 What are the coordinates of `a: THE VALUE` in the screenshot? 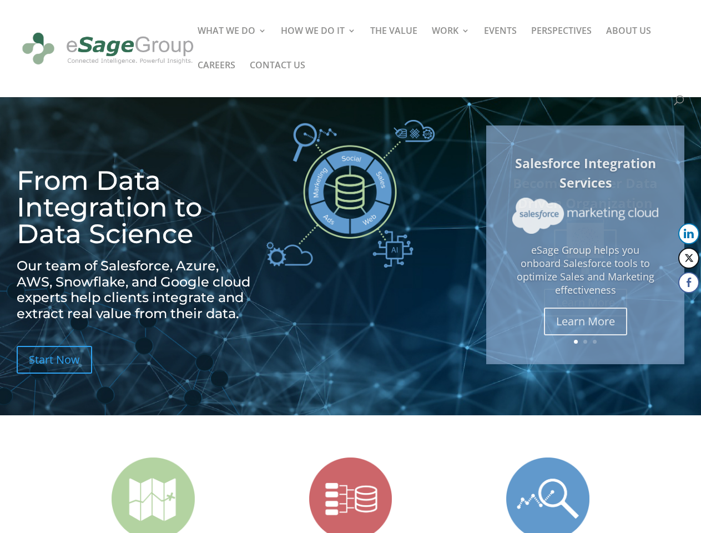 It's located at (394, 44).